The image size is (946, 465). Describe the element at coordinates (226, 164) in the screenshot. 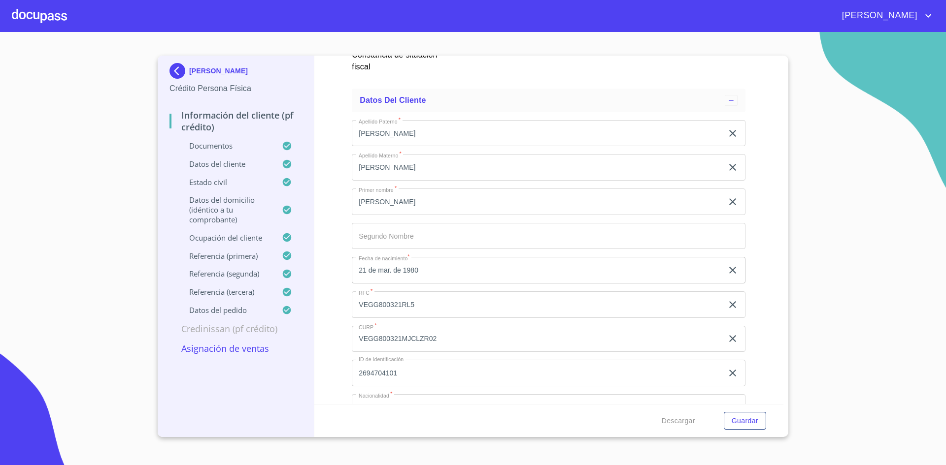

I see `p: Datos del cliente` at that location.